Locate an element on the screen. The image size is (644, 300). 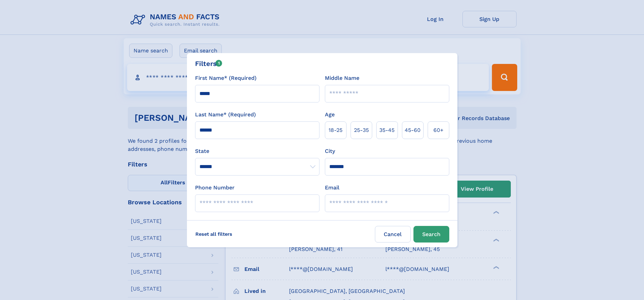
label: Email is located at coordinates (332, 188).